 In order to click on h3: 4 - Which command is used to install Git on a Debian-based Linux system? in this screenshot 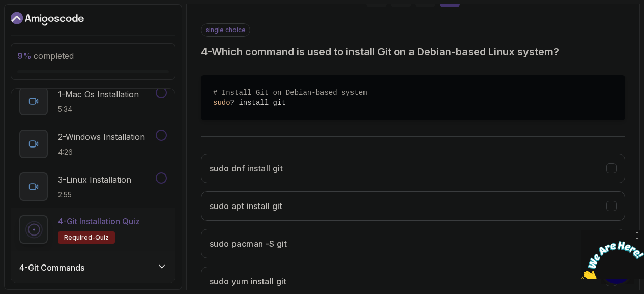, I will do `click(413, 52)`.